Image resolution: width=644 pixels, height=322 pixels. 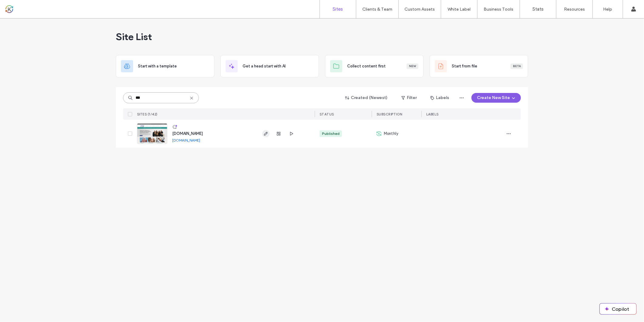 What do you see at coordinates (269, 66) in the screenshot?
I see `div: Get a head start with AI` at bounding box center [269, 66].